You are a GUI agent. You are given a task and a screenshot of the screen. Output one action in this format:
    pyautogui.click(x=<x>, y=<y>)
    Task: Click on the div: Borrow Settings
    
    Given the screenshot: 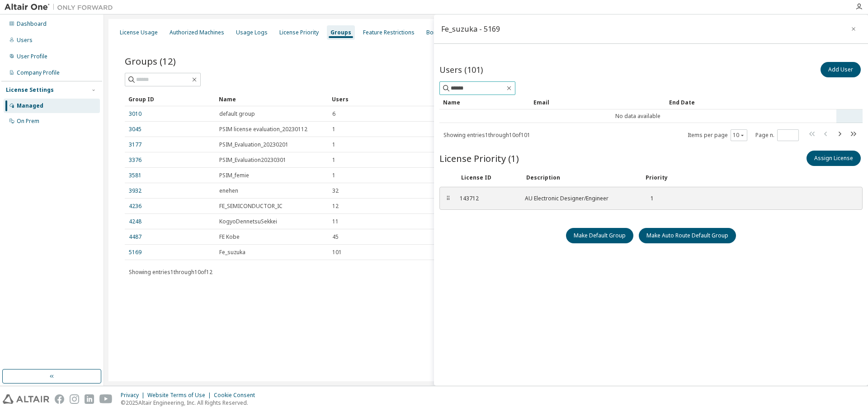 What is the action you would take?
    pyautogui.click(x=447, y=33)
    